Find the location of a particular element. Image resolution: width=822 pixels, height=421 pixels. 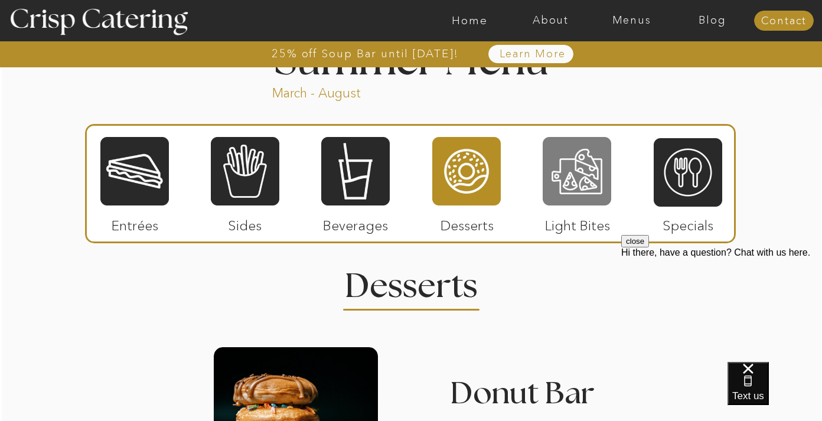

a: About is located at coordinates (550, 21).